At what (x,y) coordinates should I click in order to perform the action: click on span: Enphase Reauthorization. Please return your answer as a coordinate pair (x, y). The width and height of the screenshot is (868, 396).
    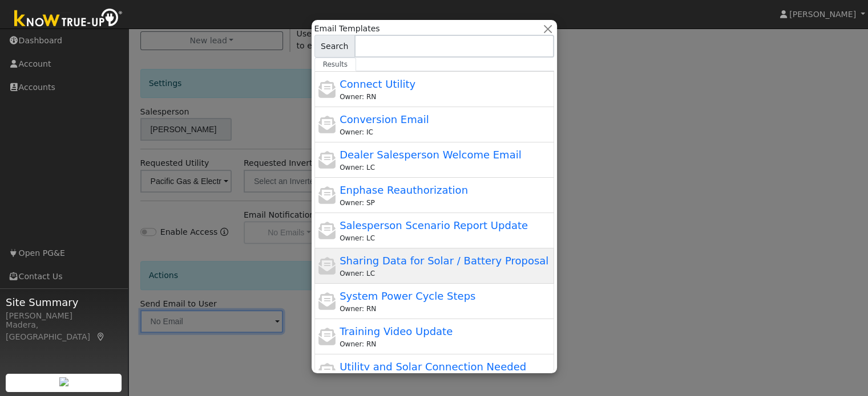
    Looking at the image, I should click on (404, 190).